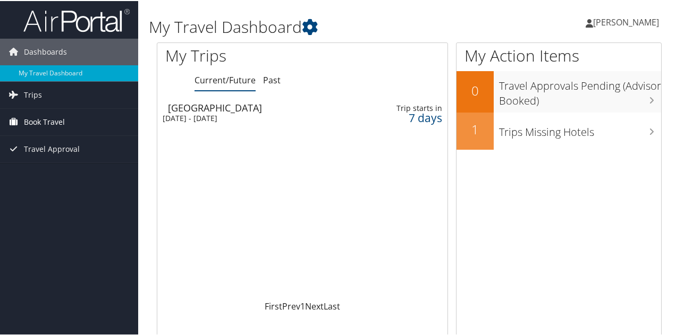 The image size is (676, 335). What do you see at coordinates (52, 148) in the screenshot?
I see `span: Travel Approval` at bounding box center [52, 148].